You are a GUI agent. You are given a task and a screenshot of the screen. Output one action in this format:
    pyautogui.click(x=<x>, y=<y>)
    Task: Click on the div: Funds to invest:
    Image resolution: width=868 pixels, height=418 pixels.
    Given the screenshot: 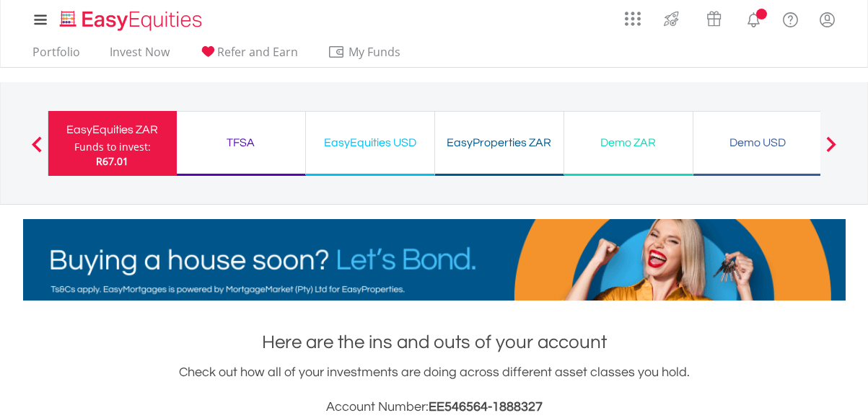 What is the action you would take?
    pyautogui.click(x=113, y=147)
    